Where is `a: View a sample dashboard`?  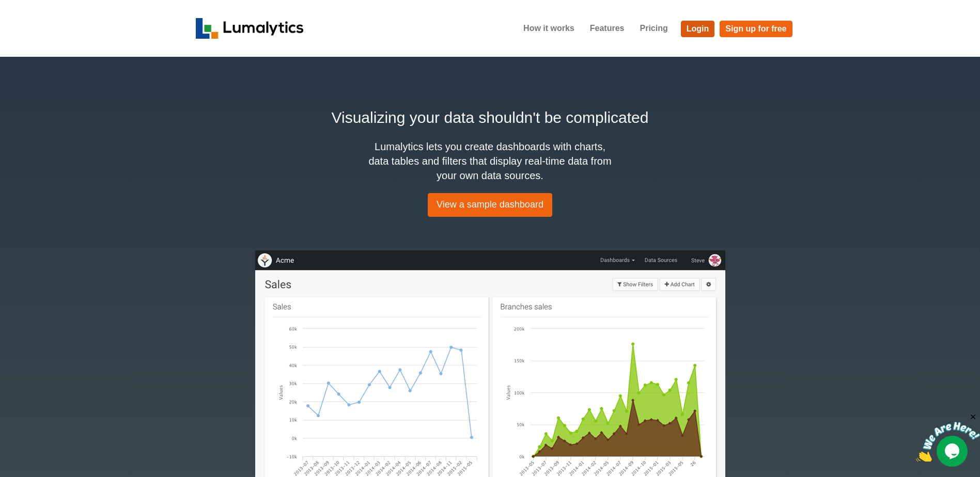 a: View a sample dashboard is located at coordinates (490, 205).